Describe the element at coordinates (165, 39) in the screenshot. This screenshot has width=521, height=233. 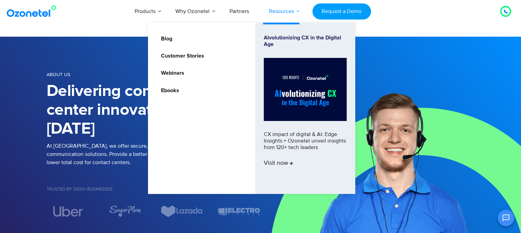
I see `a: Blog` at that location.